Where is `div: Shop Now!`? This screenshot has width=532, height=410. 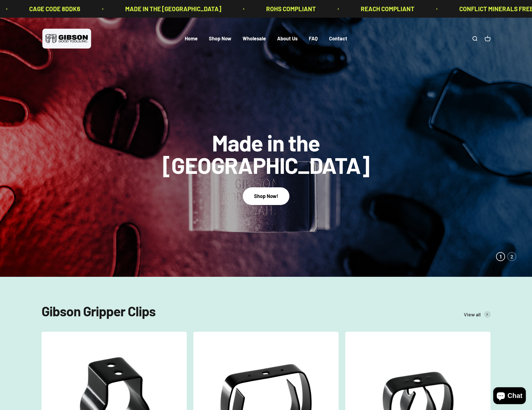
div: Shop Now! is located at coordinates (266, 196).